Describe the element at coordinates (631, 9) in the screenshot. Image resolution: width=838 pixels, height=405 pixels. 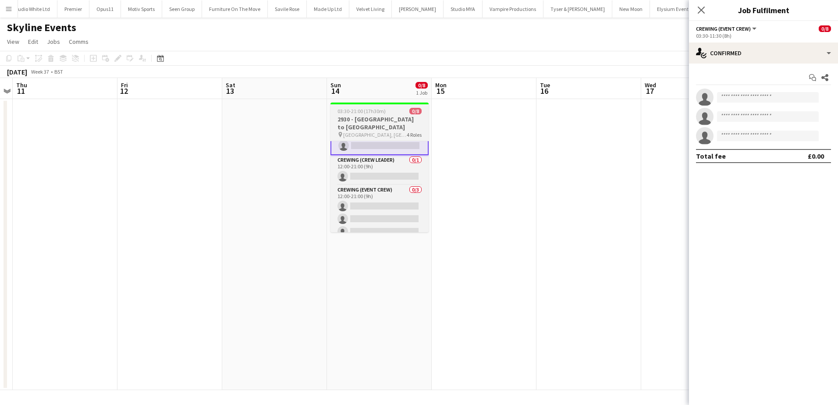
I see `button: New Moon` at that location.